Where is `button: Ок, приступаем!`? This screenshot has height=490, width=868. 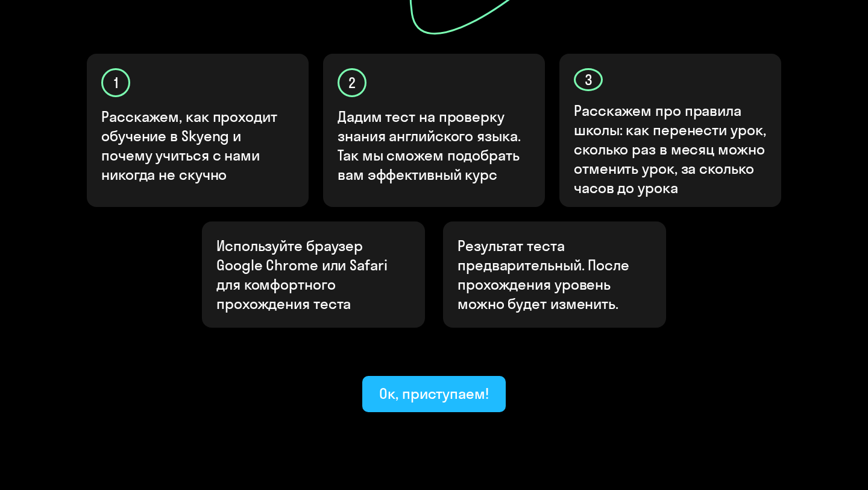
button: Ок, приступаем! is located at coordinates (434, 394).